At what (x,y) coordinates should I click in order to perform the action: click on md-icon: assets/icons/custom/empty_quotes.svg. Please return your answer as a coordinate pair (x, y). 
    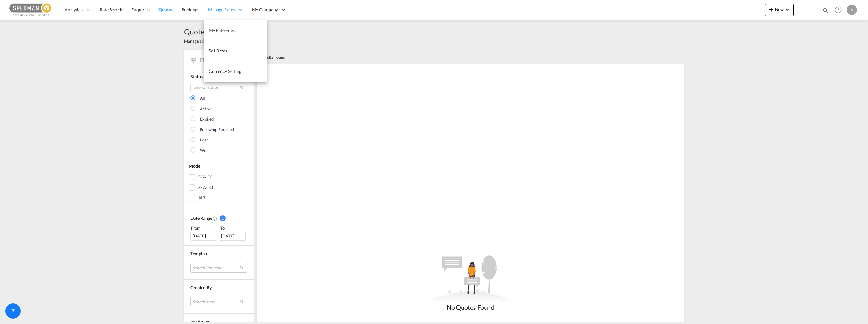
    Looking at the image, I should click on (470, 279).